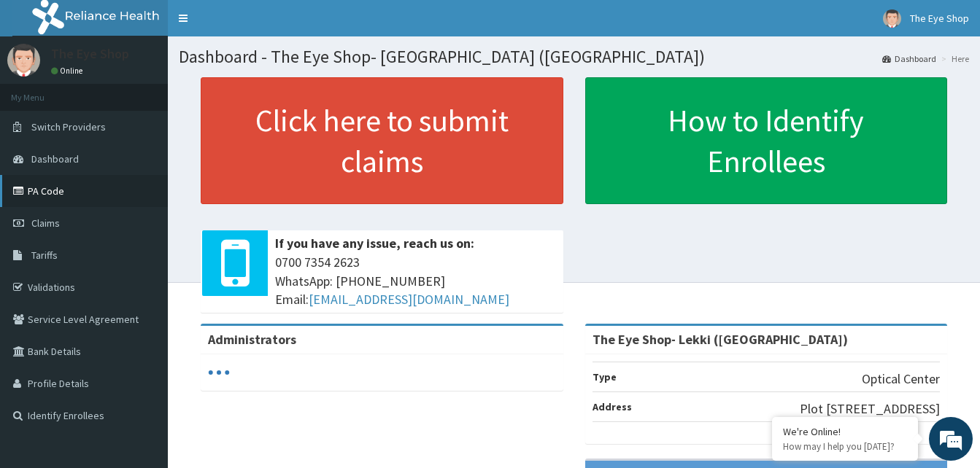 The image size is (980, 468). I want to click on p: The Eye Shop, so click(89, 54).